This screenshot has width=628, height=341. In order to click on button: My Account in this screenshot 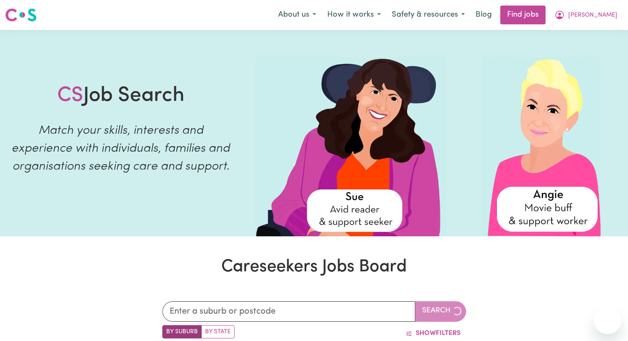, I will do `click(586, 15)`.